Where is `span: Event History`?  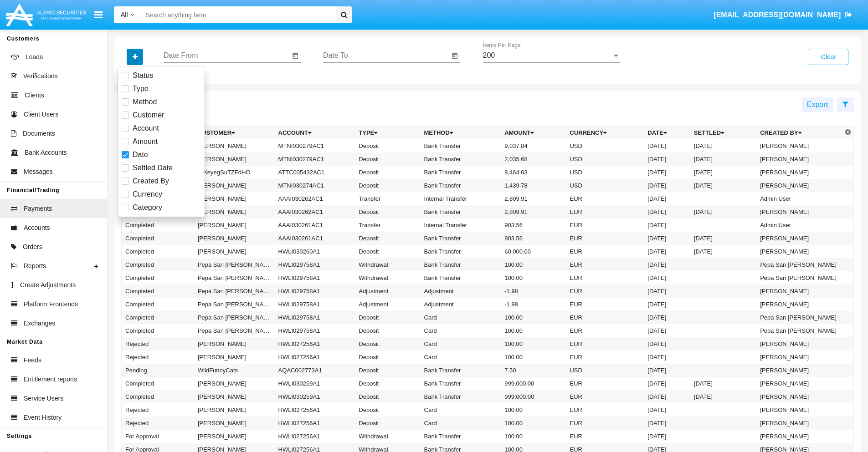
span: Event History is located at coordinates (42, 417).